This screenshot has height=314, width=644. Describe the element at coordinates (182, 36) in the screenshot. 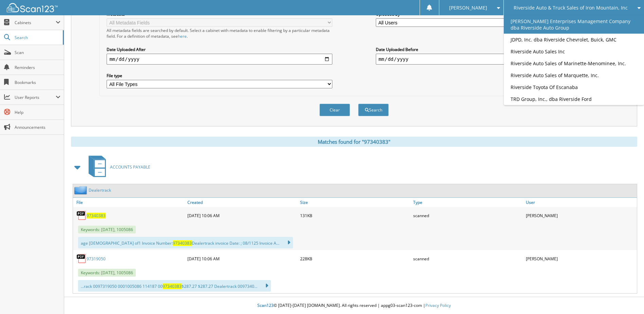

I see `a: here` at that location.